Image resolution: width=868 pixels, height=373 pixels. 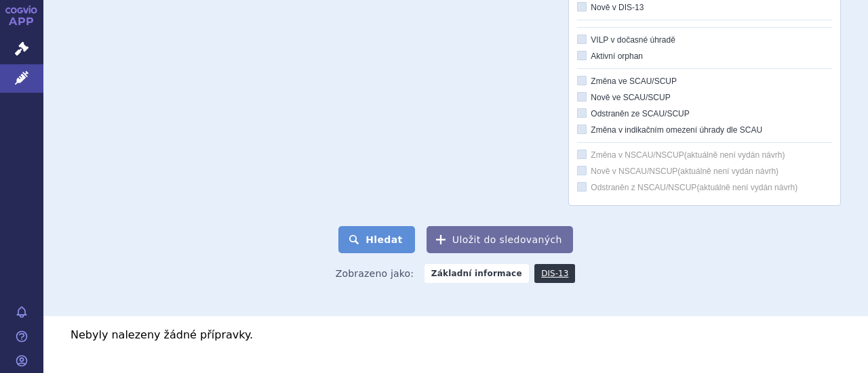 I want to click on label: Nově ve SCAU/SCUP, so click(x=705, y=97).